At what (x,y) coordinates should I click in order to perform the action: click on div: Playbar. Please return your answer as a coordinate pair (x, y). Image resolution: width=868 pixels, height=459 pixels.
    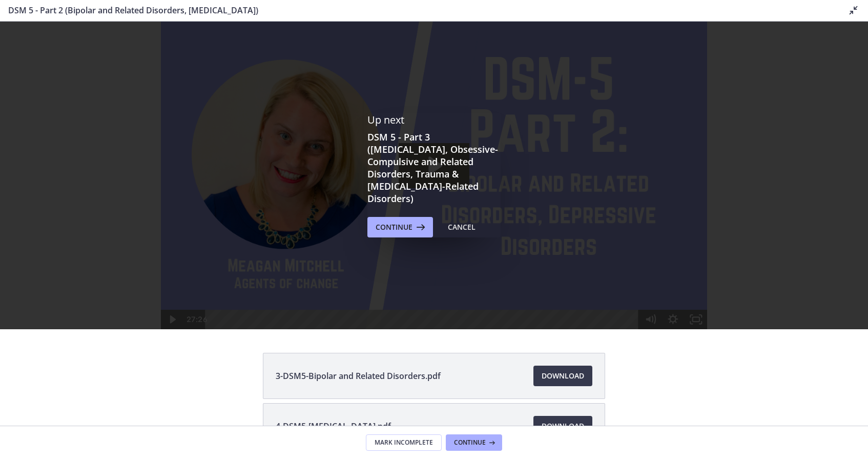
    Looking at the image, I should click on (423, 298).